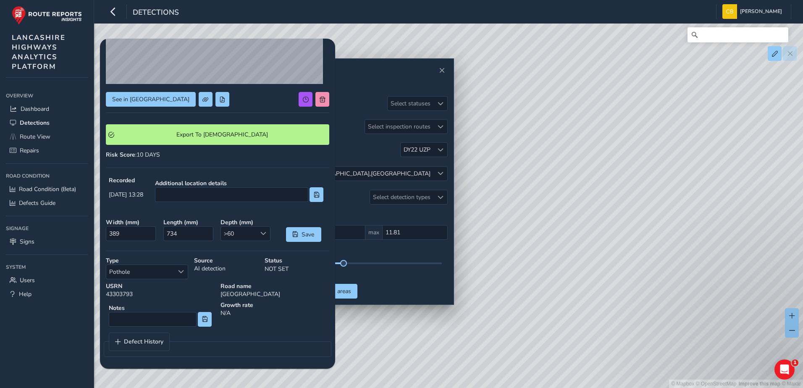 The image size is (803, 388). Describe the element at coordinates (140, 272) in the screenshot. I see `span: Pothole` at that location.